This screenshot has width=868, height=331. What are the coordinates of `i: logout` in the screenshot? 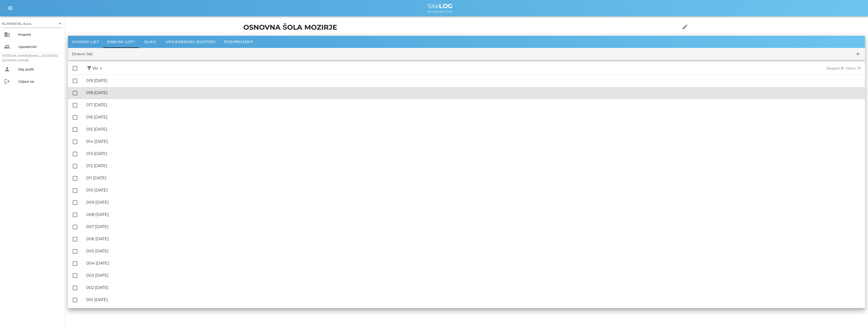 It's located at (7, 81).